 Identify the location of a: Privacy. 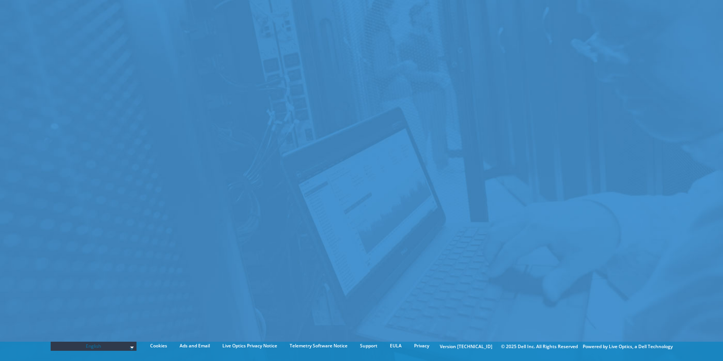
(422, 346).